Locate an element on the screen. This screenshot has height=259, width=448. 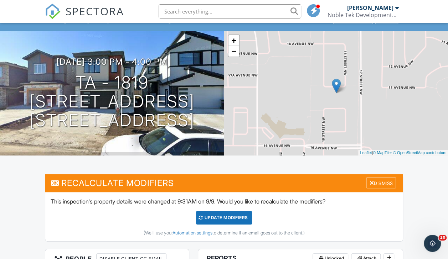
div: UPDATE Modifiers is located at coordinates (224, 218).